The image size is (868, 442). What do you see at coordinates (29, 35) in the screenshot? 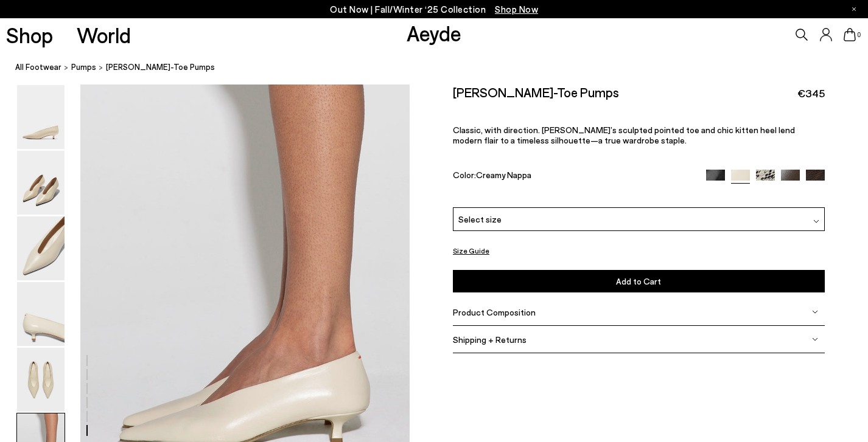
I see `a: Shop` at bounding box center [29, 35].